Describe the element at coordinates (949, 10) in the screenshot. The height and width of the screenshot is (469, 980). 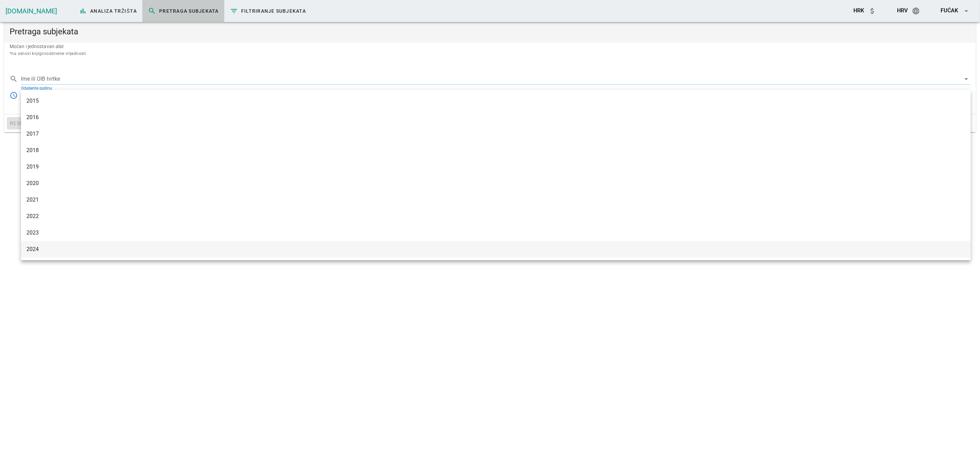
I see `span: Fućak` at that location.